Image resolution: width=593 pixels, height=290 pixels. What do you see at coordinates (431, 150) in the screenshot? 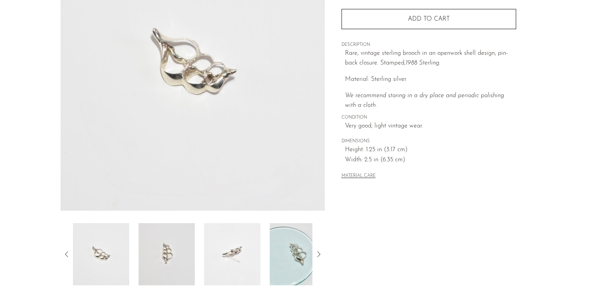
I see `span: Height: 1.25 in (3.17 cm)` at bounding box center [431, 150].